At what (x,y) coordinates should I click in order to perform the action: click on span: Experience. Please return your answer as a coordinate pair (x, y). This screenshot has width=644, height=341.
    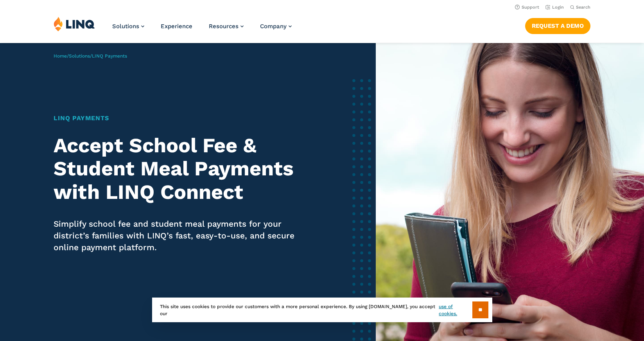
    Looking at the image, I should click on (177, 26).